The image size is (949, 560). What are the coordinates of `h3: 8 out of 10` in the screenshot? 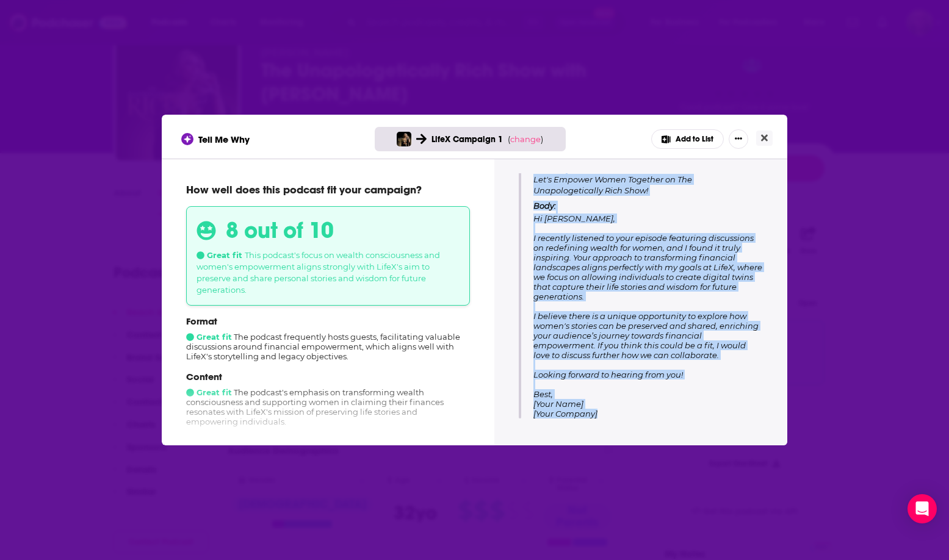 It's located at (280, 230).